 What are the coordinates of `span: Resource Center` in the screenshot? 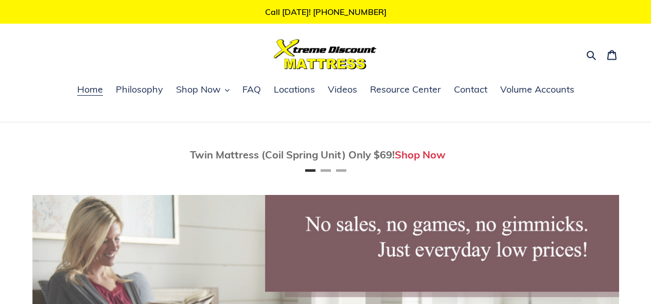 It's located at (405, 90).